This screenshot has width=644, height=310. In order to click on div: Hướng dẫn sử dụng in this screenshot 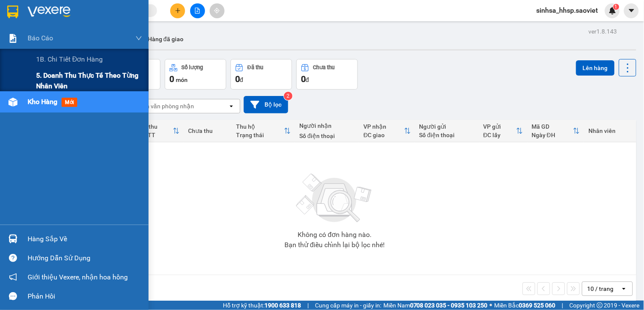, I will do `click(85, 258)`.